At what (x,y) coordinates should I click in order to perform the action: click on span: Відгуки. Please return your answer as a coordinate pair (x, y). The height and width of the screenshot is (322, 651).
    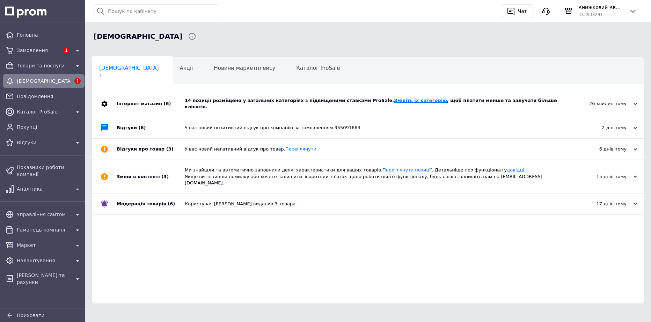
    Looking at the image, I should click on (44, 142).